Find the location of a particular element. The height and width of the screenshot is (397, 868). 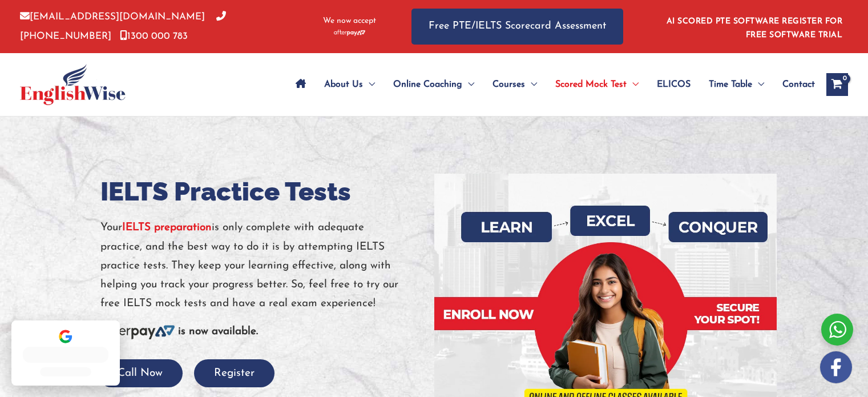

a: CoursesMenu Toggle is located at coordinates (515, 85).